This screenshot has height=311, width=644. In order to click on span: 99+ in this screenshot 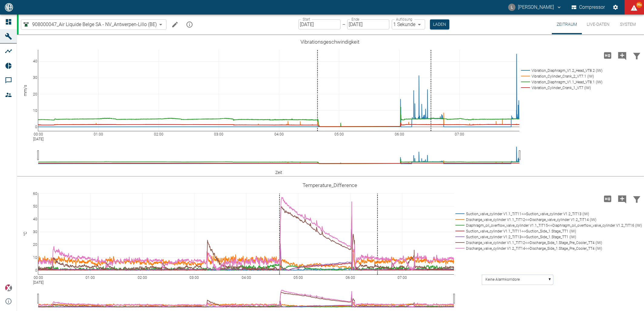, I will do `click(639, 5)`.